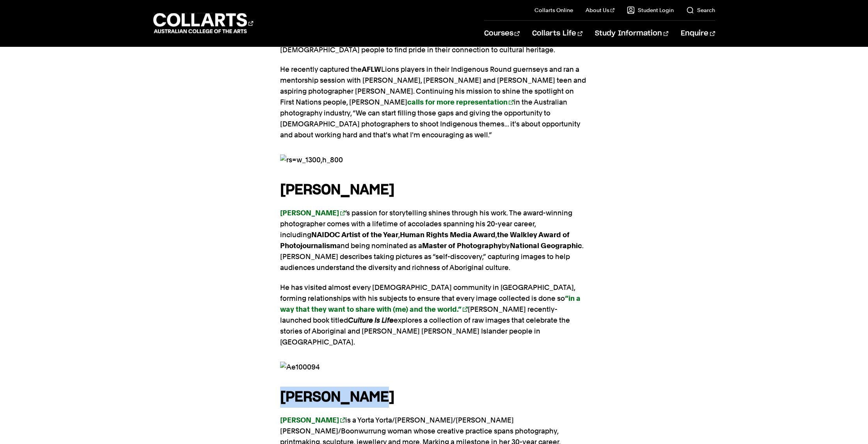 The image size is (868, 444). Describe the element at coordinates (462, 245) in the screenshot. I see `strong: Master of Photography` at that location.